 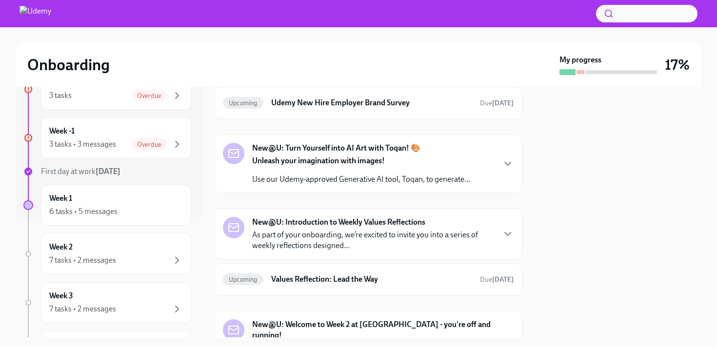 I want to click on strong: New@U: Introduction to Weekly Values Reflections, so click(x=339, y=223).